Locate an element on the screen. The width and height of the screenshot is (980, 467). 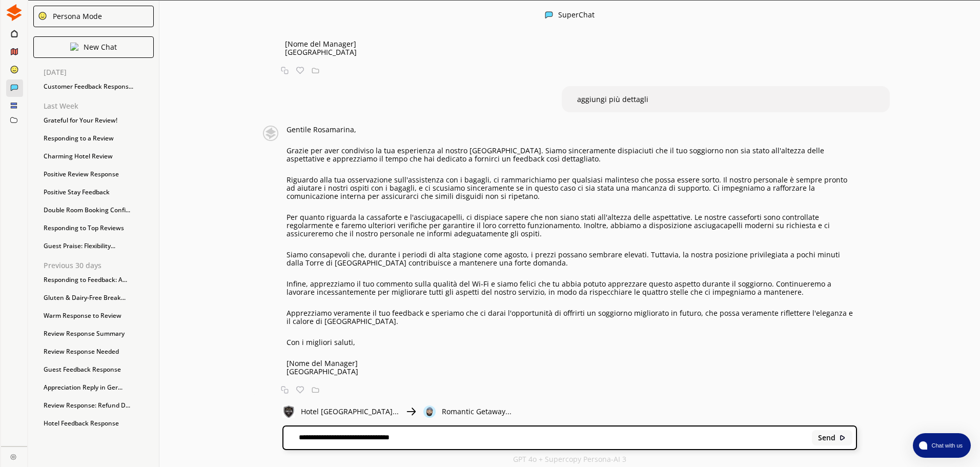
div: Warm Response to Review is located at coordinates (99, 316).